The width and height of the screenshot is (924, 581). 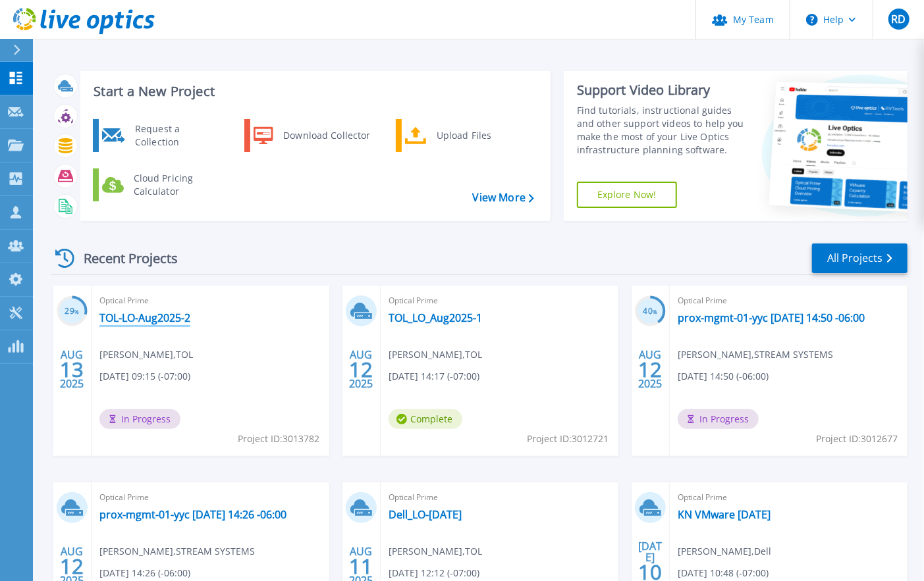 What do you see at coordinates (627, 195) in the screenshot?
I see `a: Explore Now!` at bounding box center [627, 195].